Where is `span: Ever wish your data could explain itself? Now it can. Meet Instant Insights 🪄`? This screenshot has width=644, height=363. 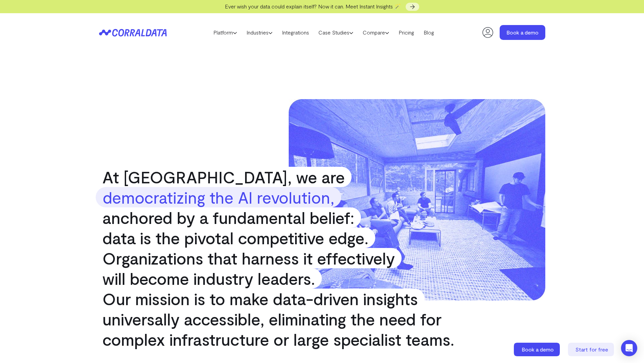 span: Ever wish your data could explain itself? Now it can. Meet Instant Insights 🪄 is located at coordinates (312, 6).